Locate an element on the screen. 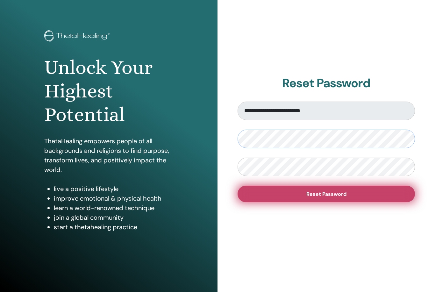  li: live a positive lifestyle is located at coordinates (113, 189).